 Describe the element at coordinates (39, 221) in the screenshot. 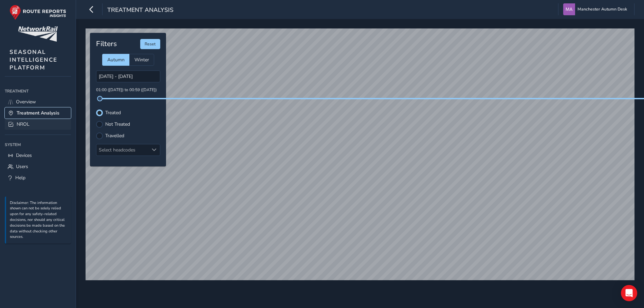

I see `p: Disclaimer: The information shown can not be solely relied upon for any safety-related decisions,...` at that location.